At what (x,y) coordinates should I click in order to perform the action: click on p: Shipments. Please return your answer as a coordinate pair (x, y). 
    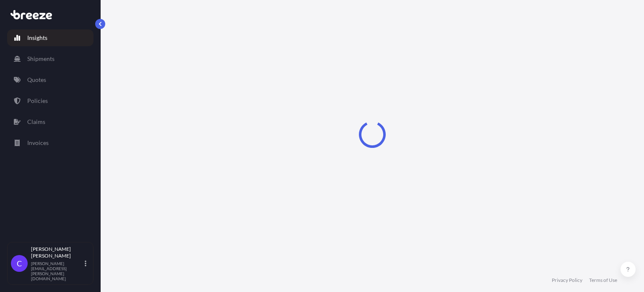
    Looking at the image, I should click on (40, 59).